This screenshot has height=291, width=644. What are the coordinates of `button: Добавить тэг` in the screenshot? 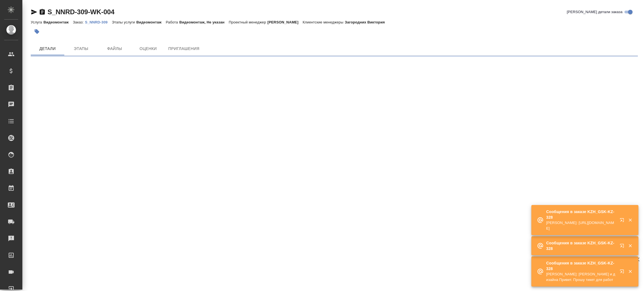 It's located at (37, 31).